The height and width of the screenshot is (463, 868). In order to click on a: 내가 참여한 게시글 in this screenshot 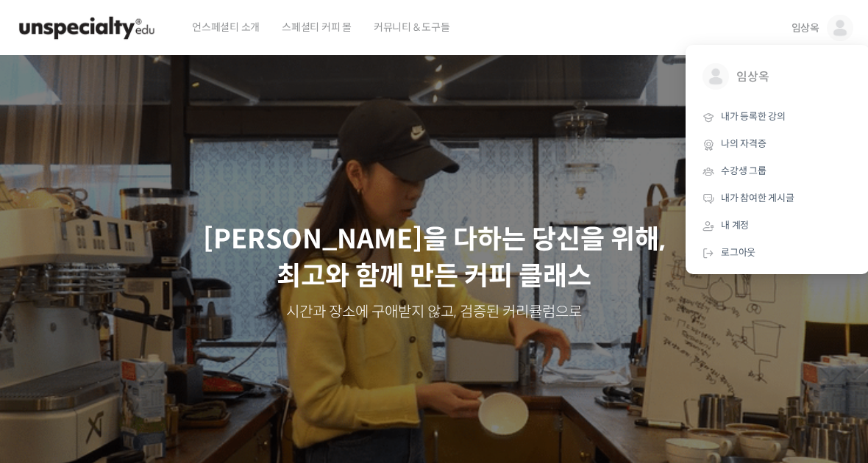, I will do `click(777, 198)`.